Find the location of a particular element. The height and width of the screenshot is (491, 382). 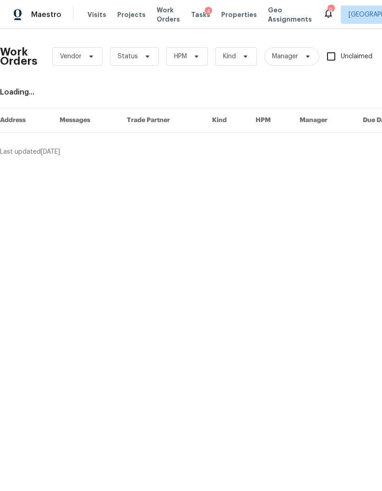

span: Kind is located at coordinates (230, 56).